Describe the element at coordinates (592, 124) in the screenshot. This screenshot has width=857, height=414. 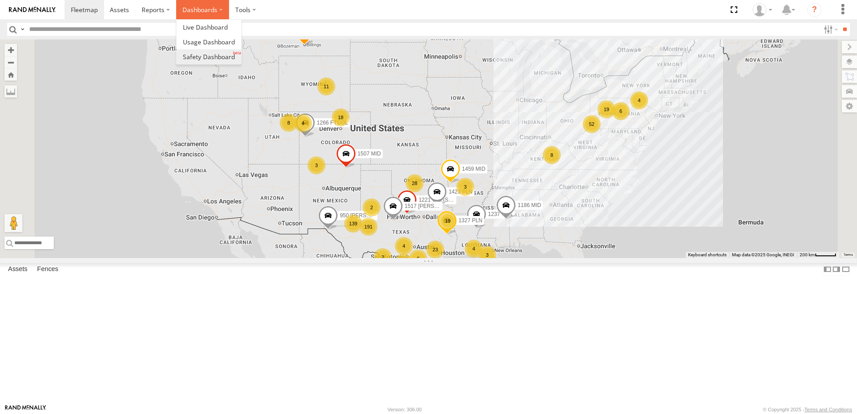
I see `div: 52` at that location.